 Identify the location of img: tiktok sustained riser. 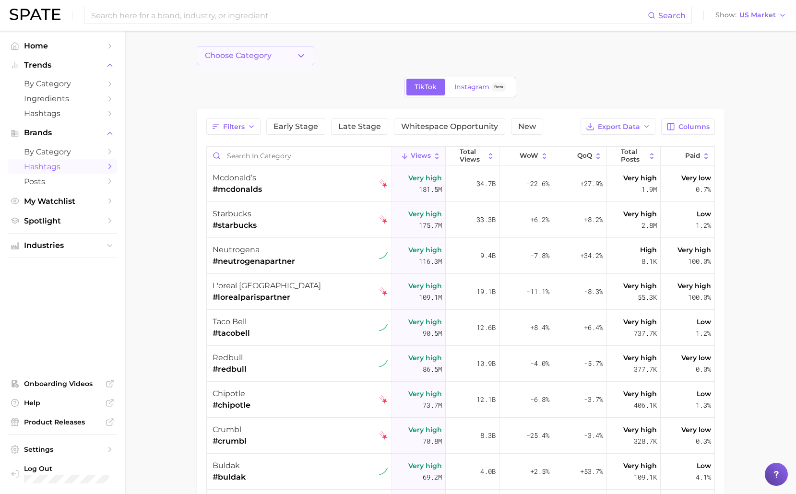
(383, 256).